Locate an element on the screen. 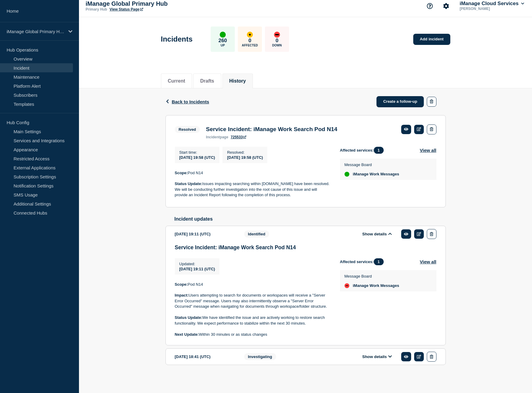 Image resolution: width=532 pixels, height=393 pixels. p: Users attempting to search for documents or workspaces will receive a "Server Error Occurred" mes... is located at coordinates (252, 301).